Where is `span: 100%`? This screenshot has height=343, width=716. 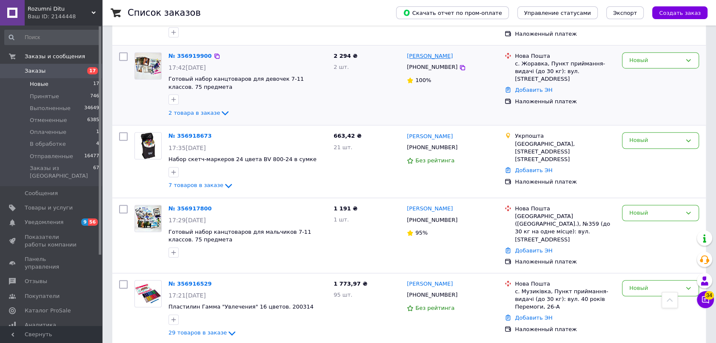 span: 100% is located at coordinates (423, 80).